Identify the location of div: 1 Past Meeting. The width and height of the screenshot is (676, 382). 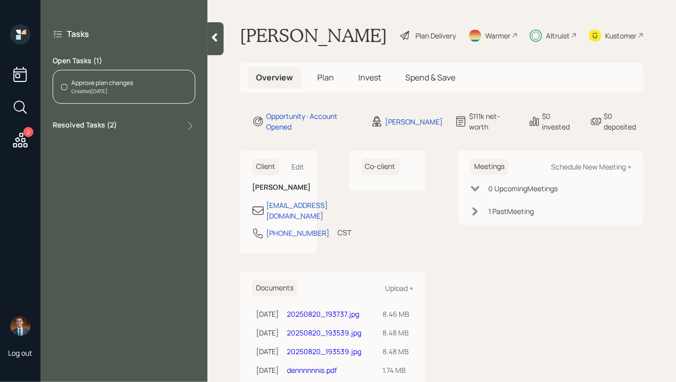
(511, 211).